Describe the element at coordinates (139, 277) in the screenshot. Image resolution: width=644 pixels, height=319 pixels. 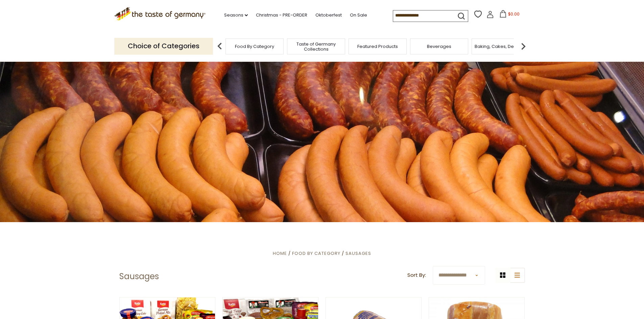
I see `h1: Sausages` at that location.